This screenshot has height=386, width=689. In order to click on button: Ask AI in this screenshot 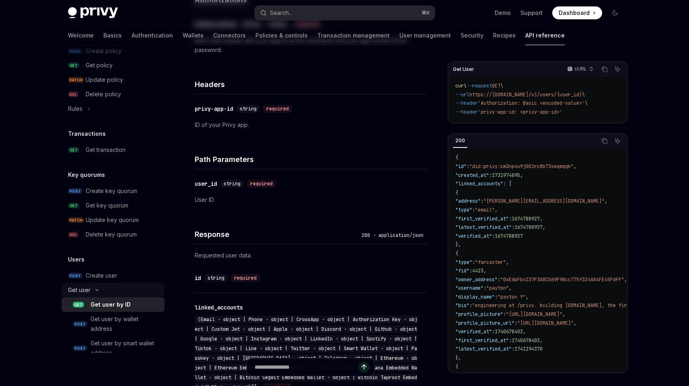, I will do `click(618, 69)`.